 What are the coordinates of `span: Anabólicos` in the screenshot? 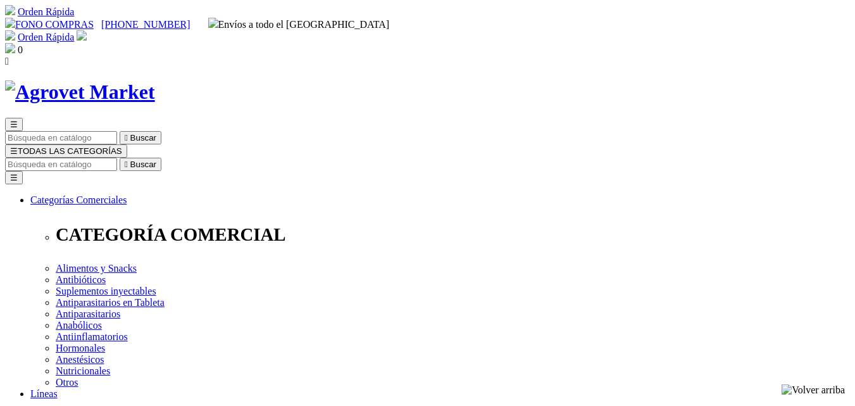 It's located at (79, 325).